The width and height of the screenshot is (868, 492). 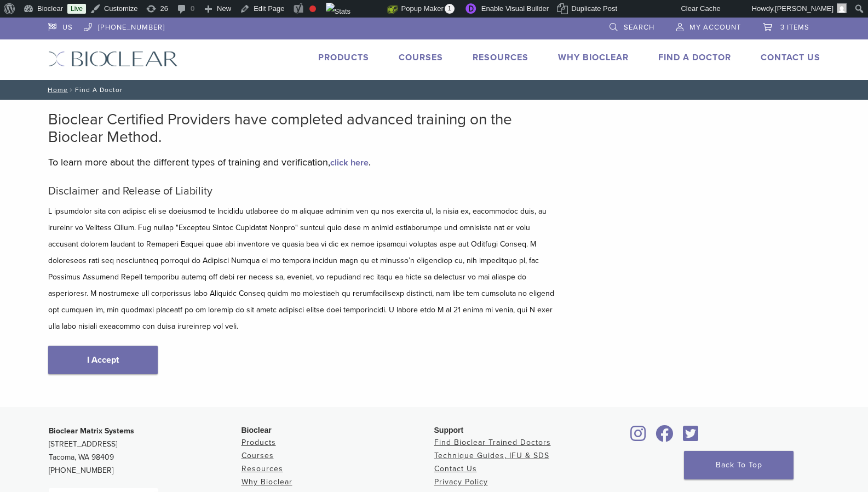 I want to click on a: Technique Guides, IFU & SDS, so click(x=492, y=455).